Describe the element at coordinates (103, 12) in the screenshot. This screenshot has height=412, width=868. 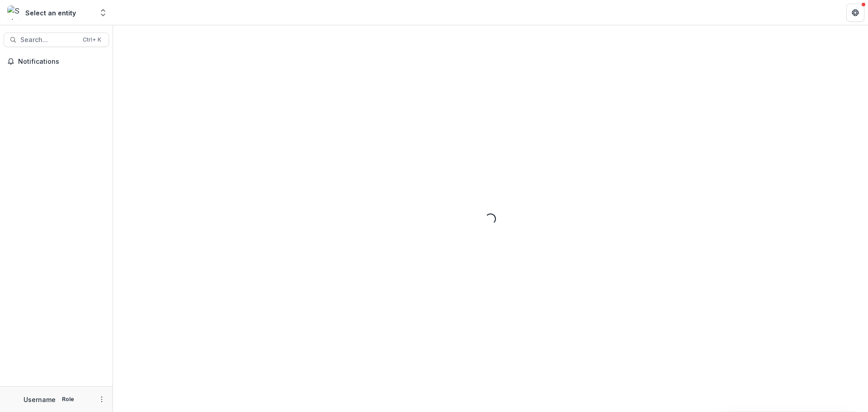
I see `button: Open entity switcher` at that location.